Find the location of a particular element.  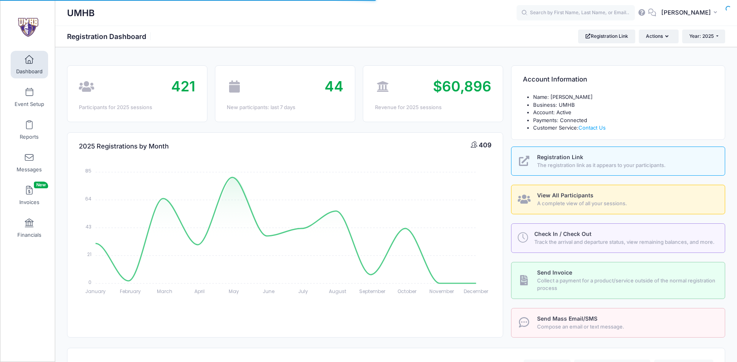

tspan: 43 is located at coordinates (89, 226).